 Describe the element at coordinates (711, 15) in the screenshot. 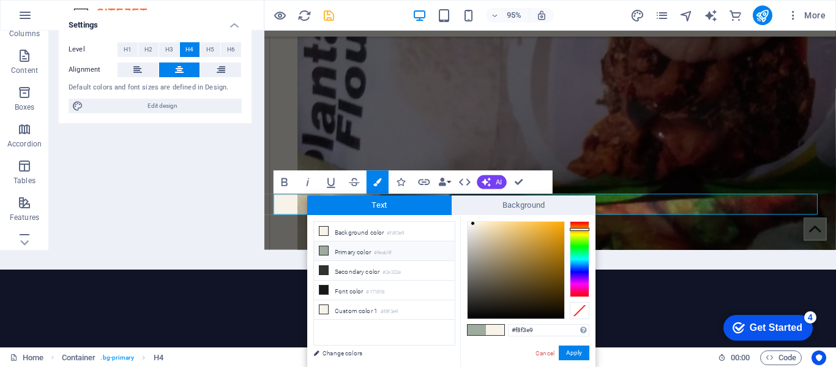

I see `i: AI Writer` at that location.